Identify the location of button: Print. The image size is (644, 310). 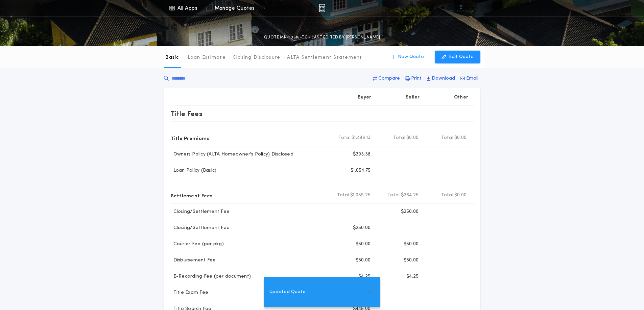
(413, 79).